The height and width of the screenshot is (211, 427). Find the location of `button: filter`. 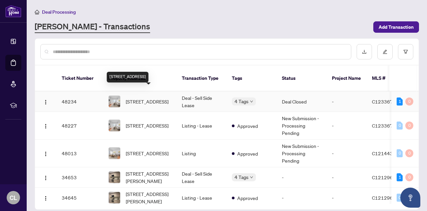

button: filter is located at coordinates (406, 52).